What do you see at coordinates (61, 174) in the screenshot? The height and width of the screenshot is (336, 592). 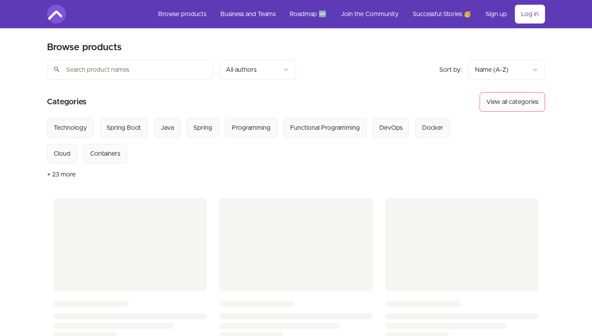 I see `button: + 23 more` at bounding box center [61, 174].